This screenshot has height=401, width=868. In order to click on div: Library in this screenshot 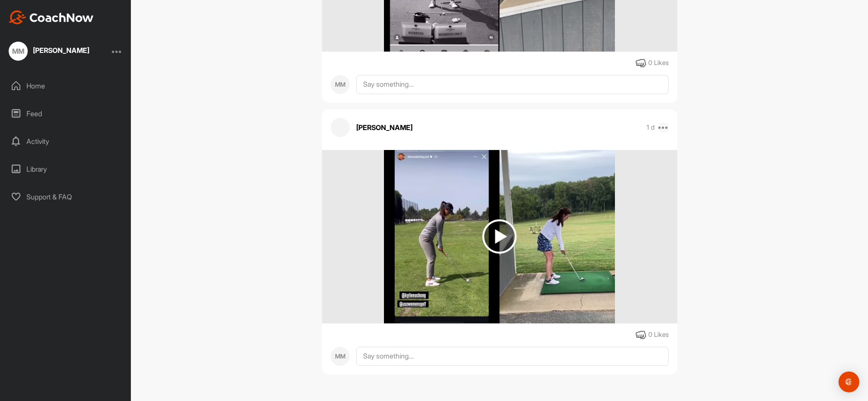, I will do `click(66, 169)`.